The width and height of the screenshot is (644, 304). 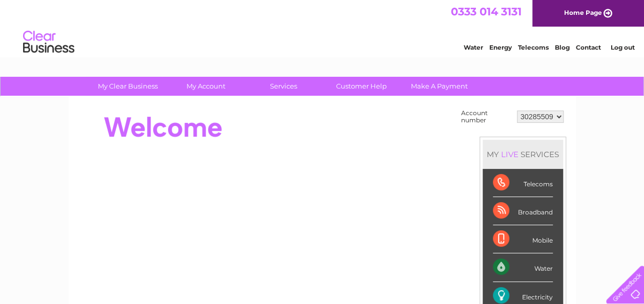 What do you see at coordinates (439, 86) in the screenshot?
I see `a: Make A Payment` at bounding box center [439, 86].